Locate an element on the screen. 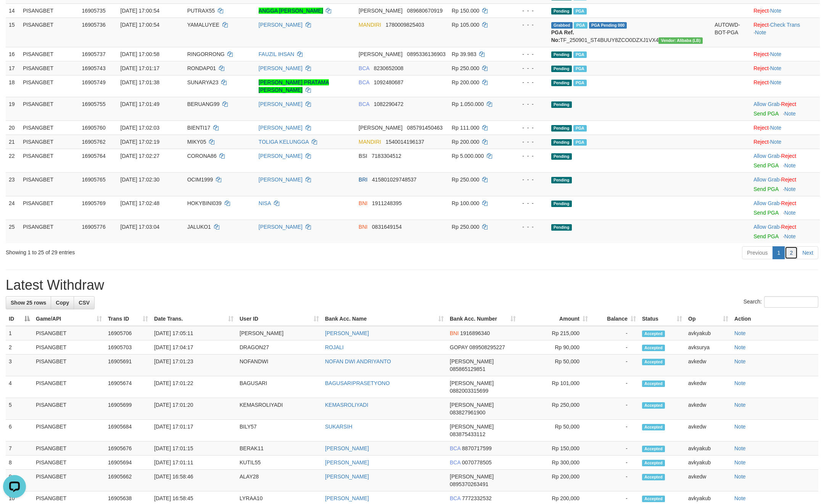 The height and width of the screenshot is (504, 824). td: avkyakub is located at coordinates (708, 333).